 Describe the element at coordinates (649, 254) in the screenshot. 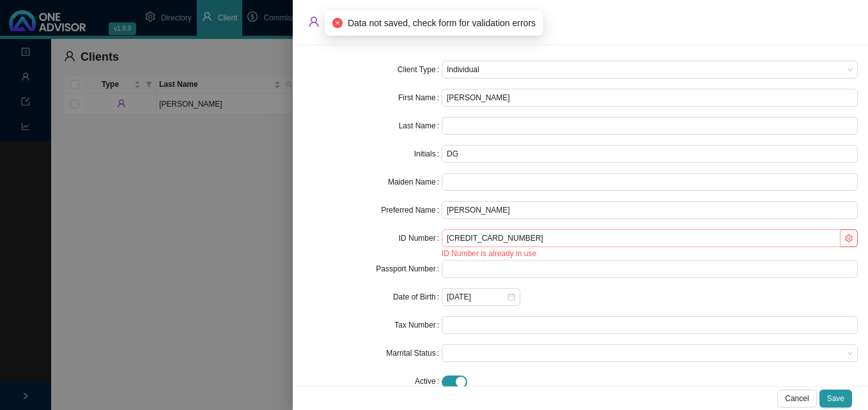

I see `div: ID Number is already in use` at that location.